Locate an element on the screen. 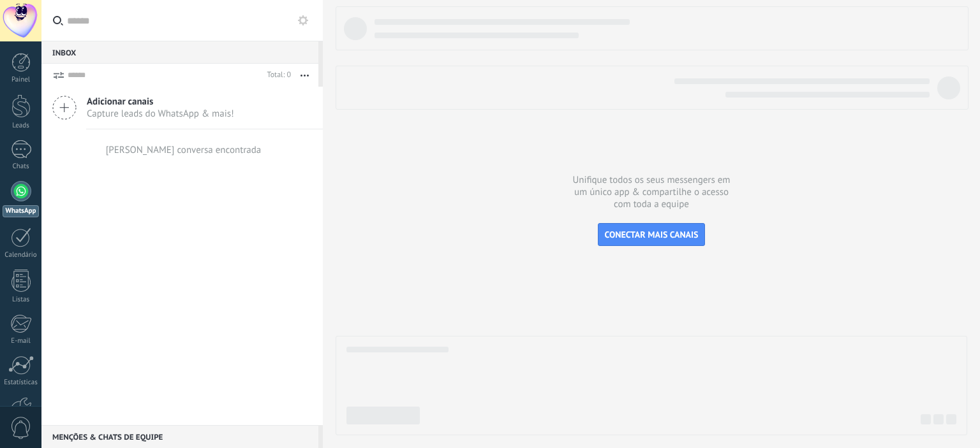  div: Calendário is located at coordinates (21, 255).